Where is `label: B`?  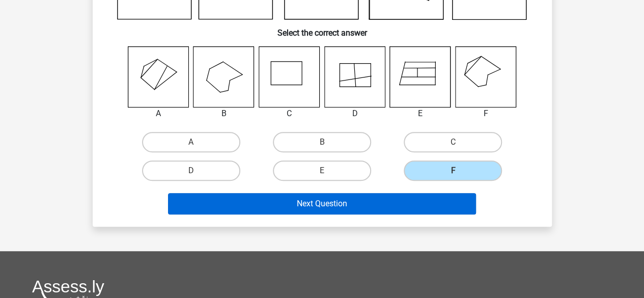
label: B is located at coordinates (322, 142).